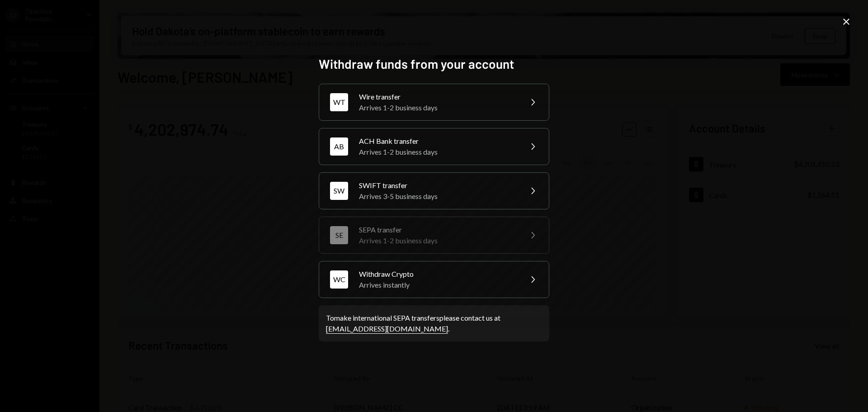 The width and height of the screenshot is (868, 412). What do you see at coordinates (438, 97) in the screenshot?
I see `div: Wire transfer` at bounding box center [438, 97].